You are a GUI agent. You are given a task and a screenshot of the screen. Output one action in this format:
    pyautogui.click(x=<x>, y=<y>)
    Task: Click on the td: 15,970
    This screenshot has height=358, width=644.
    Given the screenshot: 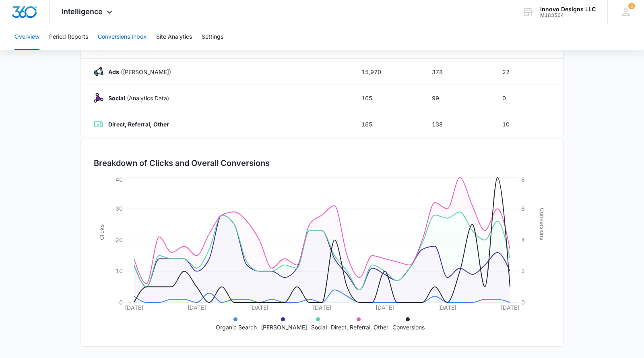 What is the action you would take?
    pyautogui.click(x=387, y=72)
    